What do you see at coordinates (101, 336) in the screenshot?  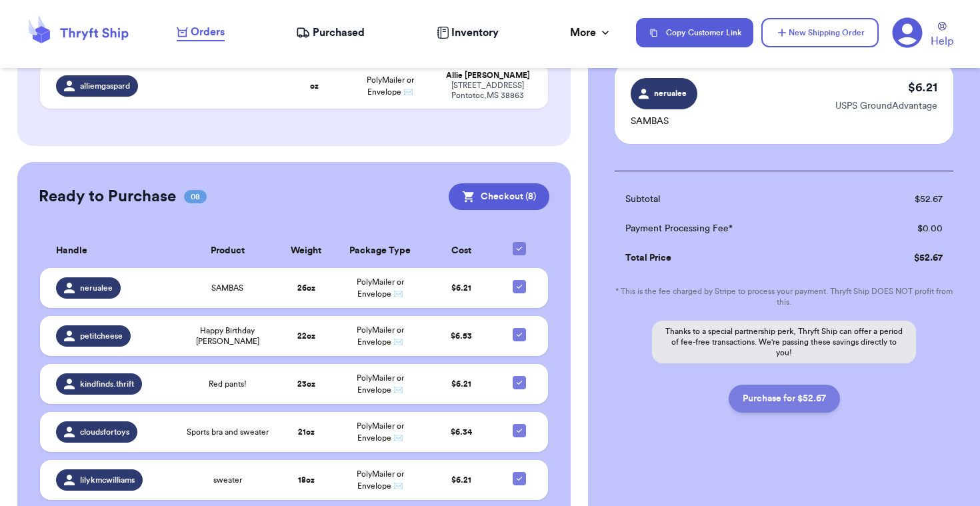 I see `span: petitcheese` at bounding box center [101, 336].